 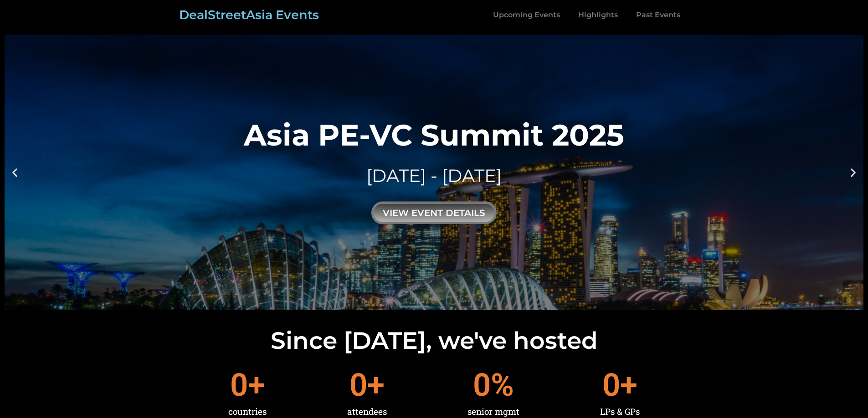 I want to click on a: Upcoming Events, so click(x=526, y=15).